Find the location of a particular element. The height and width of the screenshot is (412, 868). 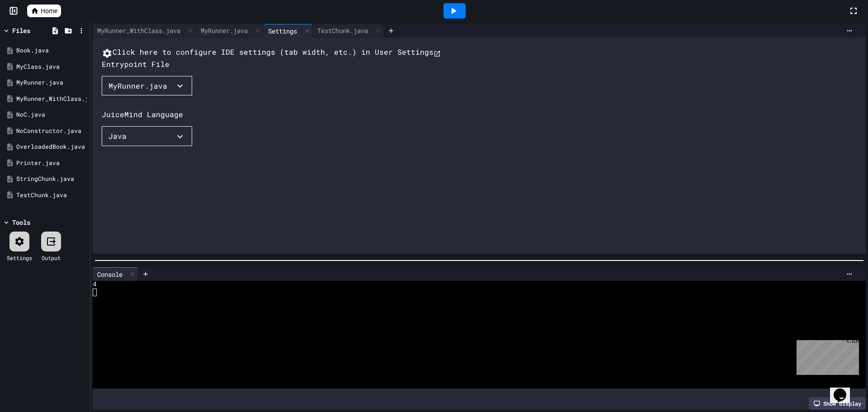

a: Home is located at coordinates (44, 11).